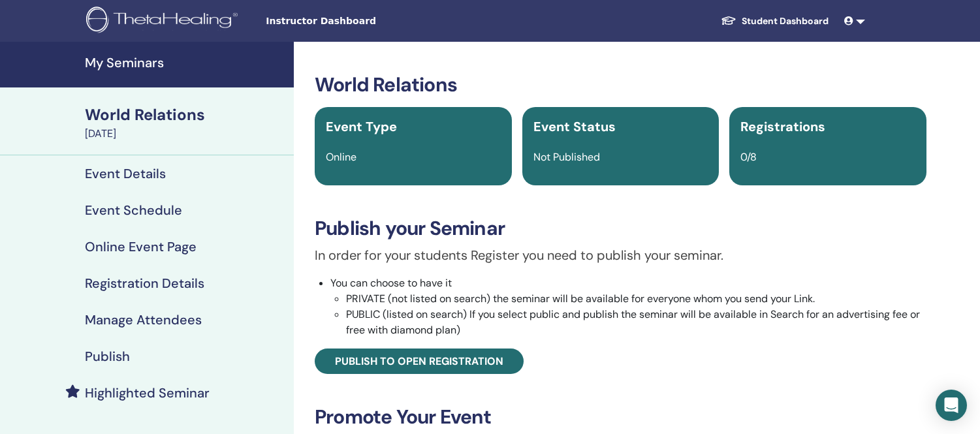 The image size is (980, 434). Describe the element at coordinates (126, 174) in the screenshot. I see `h4: Event Details` at that location.